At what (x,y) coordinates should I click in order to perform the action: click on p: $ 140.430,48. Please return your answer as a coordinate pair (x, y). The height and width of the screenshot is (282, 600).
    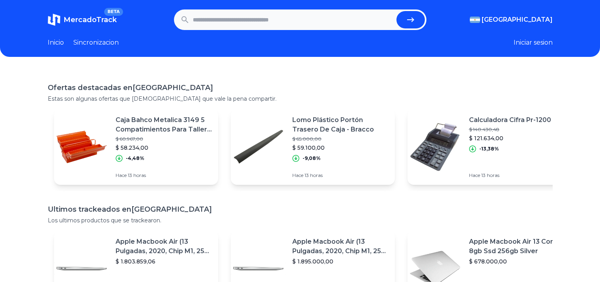
    Looking at the image, I should click on (510, 129).